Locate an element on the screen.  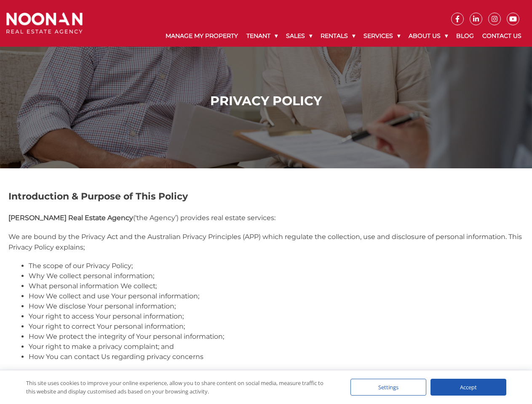
a: Sales is located at coordinates (299, 36).